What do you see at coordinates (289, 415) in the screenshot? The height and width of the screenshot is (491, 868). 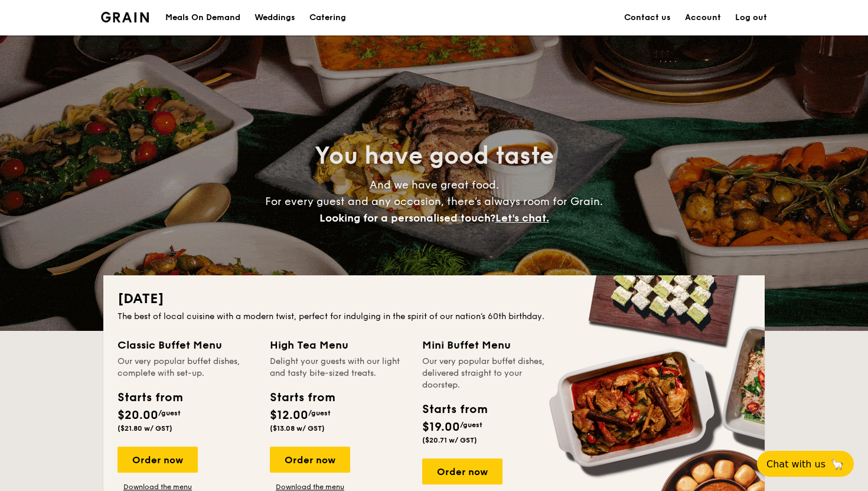 I see `span: $12.00` at bounding box center [289, 415].